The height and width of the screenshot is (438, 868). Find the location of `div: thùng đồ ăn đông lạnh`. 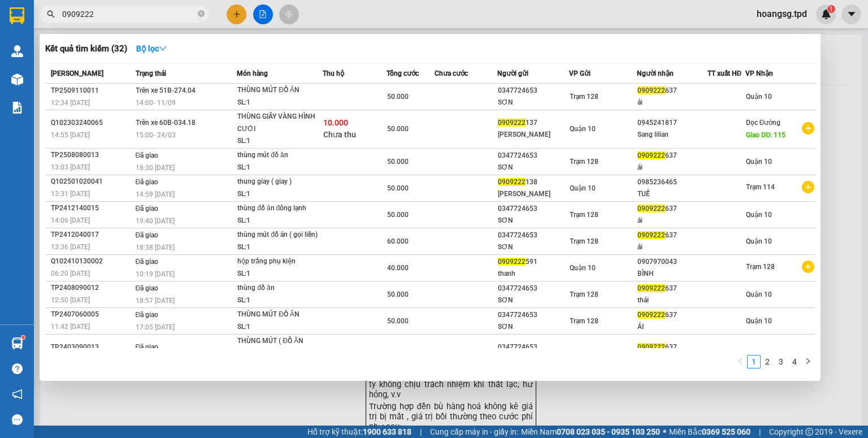

div: thùng đồ ăn đông lạnh is located at coordinates (279, 209).